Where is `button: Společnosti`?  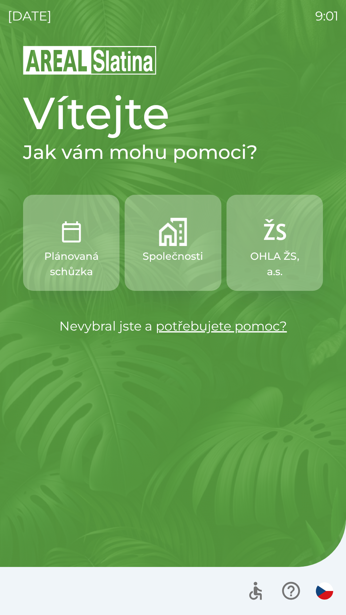
button: Společnosti is located at coordinates (173, 243).